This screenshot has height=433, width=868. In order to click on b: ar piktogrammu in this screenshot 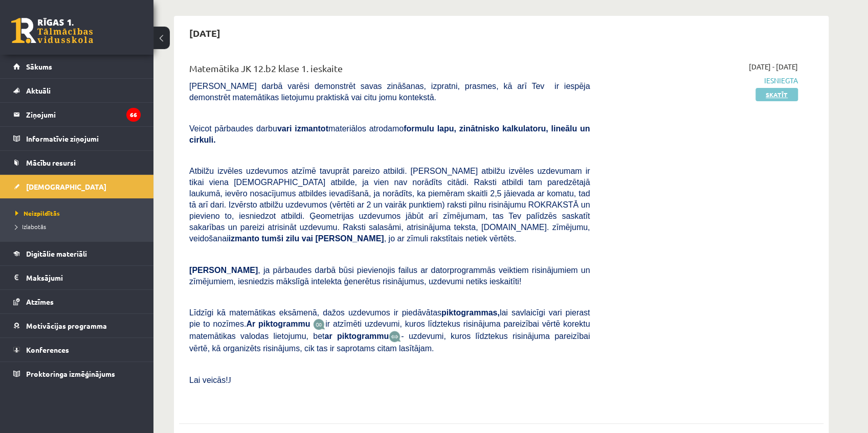, I will do `click(357, 336)`.